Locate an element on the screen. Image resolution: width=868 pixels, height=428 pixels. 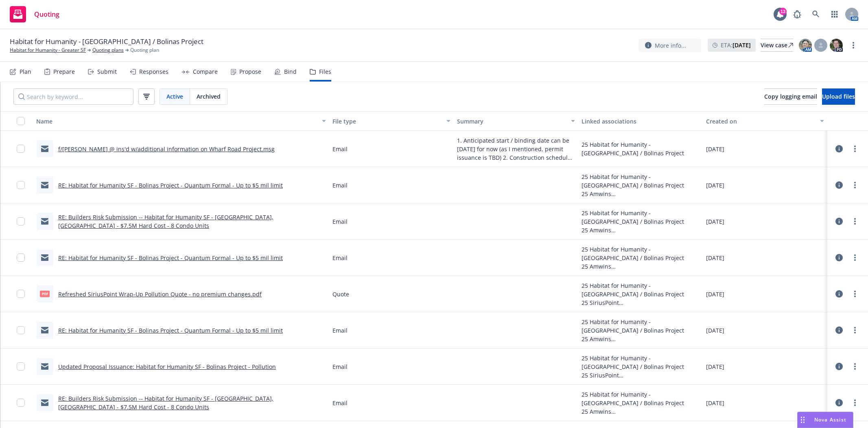
button: File type is located at coordinates (392, 121).